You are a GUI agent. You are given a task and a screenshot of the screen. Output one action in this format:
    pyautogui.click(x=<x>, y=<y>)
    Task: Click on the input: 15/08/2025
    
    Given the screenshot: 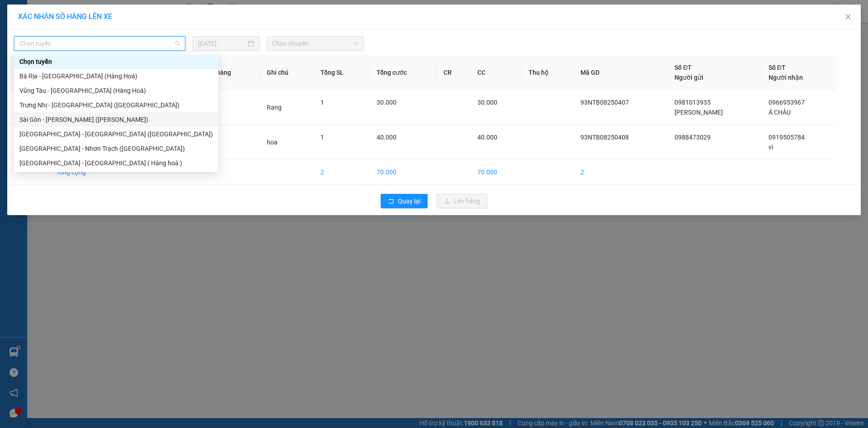 What is the action you would take?
    pyautogui.click(x=222, y=44)
    